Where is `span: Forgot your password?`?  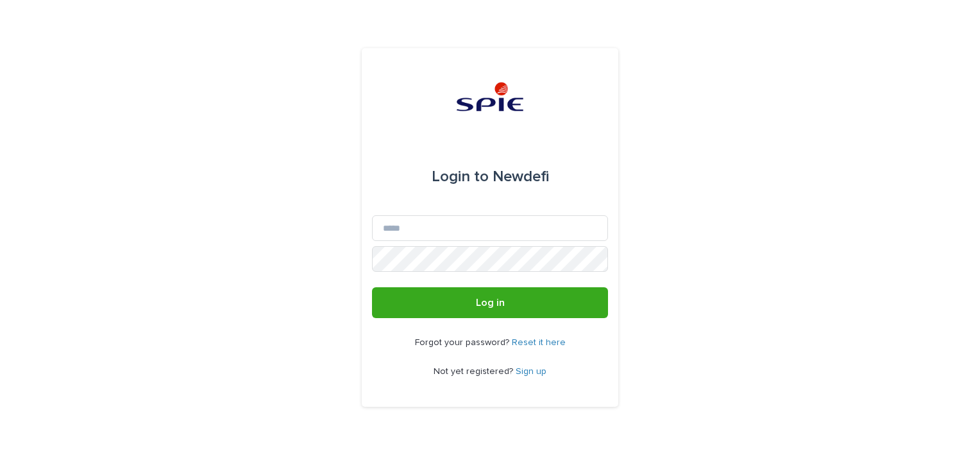
span: Forgot your password? is located at coordinates (463, 343).